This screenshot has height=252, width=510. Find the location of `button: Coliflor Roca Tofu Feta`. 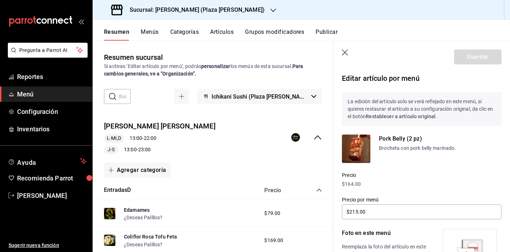

button: Coliflor Roca Tofu Feta is located at coordinates (150, 237).